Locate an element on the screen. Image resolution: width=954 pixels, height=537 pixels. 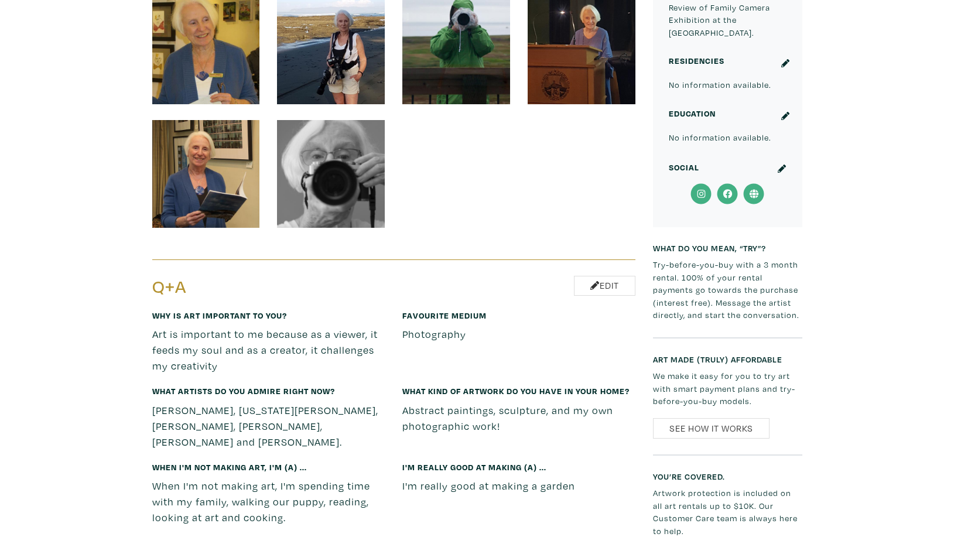
p: Artwork protection is included on all art rentals up to $10K. Our Customer Care team is always he... is located at coordinates (727, 512).